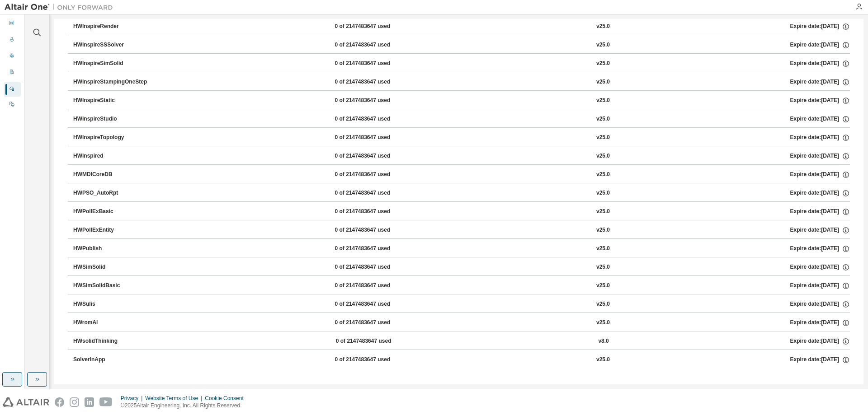  Describe the element at coordinates (133, 398) in the screenshot. I see `div: Privacy` at that location.